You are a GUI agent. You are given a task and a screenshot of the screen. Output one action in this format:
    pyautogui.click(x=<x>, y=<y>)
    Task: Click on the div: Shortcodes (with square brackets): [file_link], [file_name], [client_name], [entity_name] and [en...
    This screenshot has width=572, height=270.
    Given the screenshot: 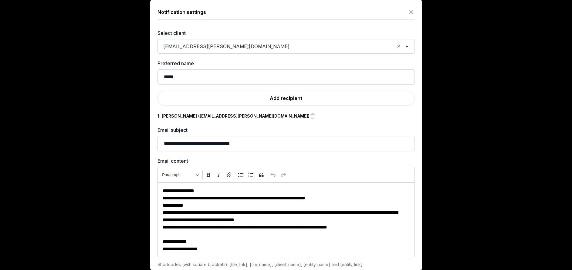 What is the action you would take?
    pyautogui.click(x=286, y=265)
    